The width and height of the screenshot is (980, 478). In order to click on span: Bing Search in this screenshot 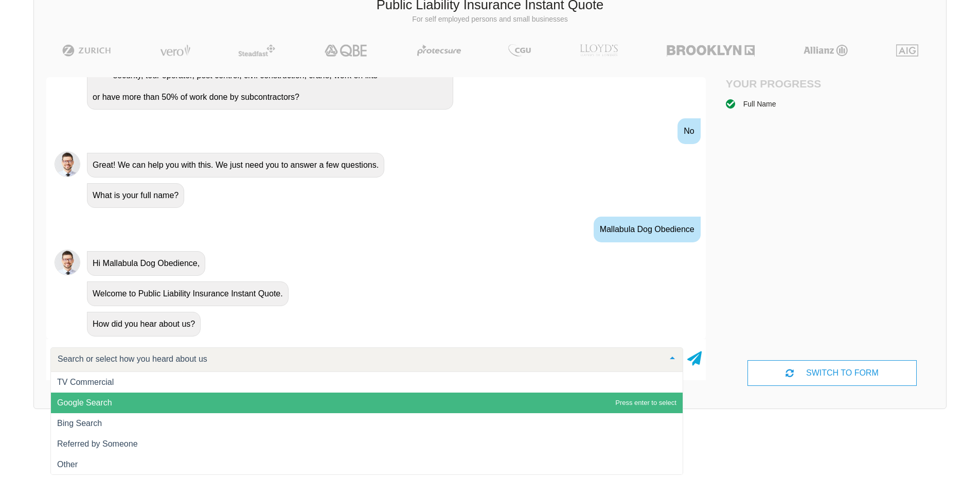, I will do `click(79, 423)`.